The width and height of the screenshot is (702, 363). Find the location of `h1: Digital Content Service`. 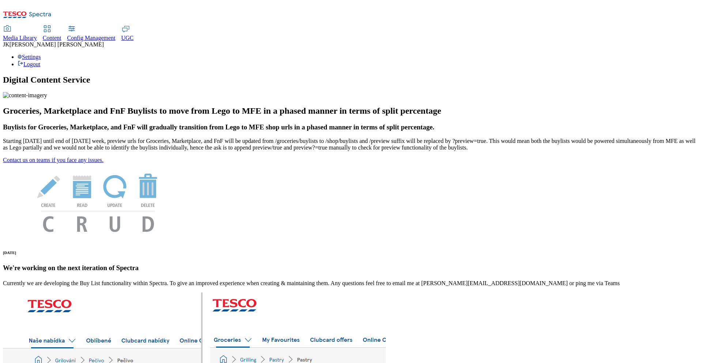

h1: Digital Content Service is located at coordinates (351, 80).